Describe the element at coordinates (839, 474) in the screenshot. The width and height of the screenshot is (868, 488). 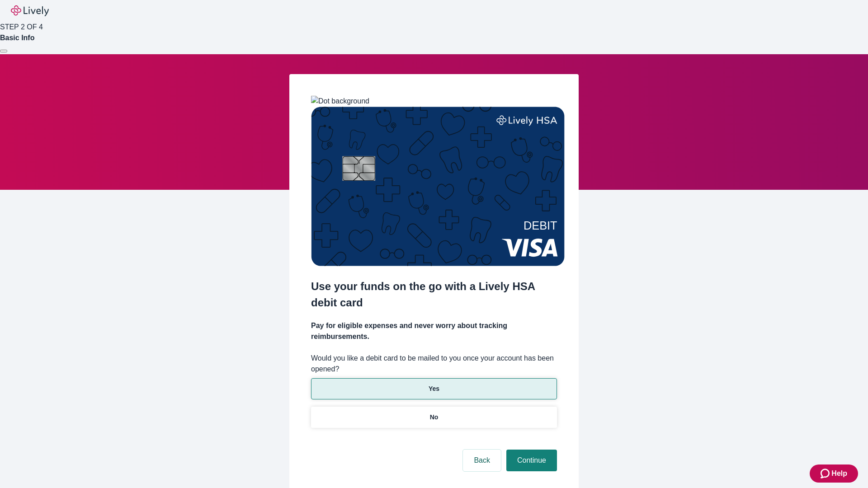
I see `span: Help` at that location.